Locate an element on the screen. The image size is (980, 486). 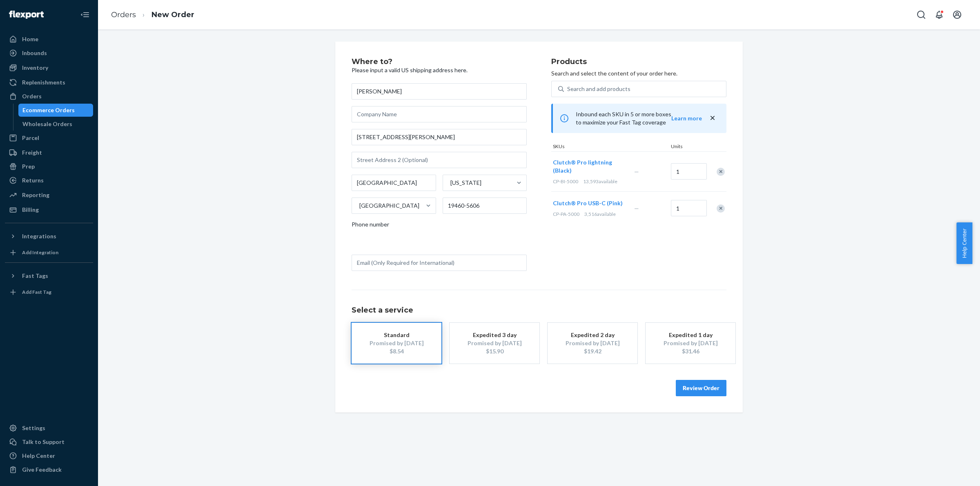
div: Standard is located at coordinates (396, 335).